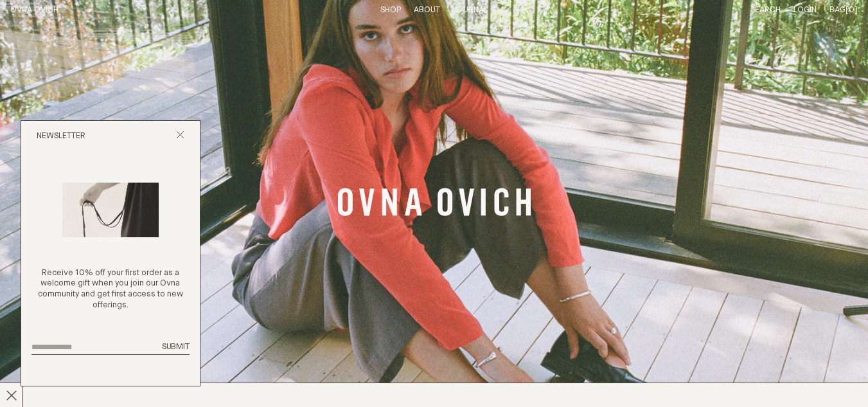 The image size is (868, 407). I want to click on button: Submit, so click(176, 347).